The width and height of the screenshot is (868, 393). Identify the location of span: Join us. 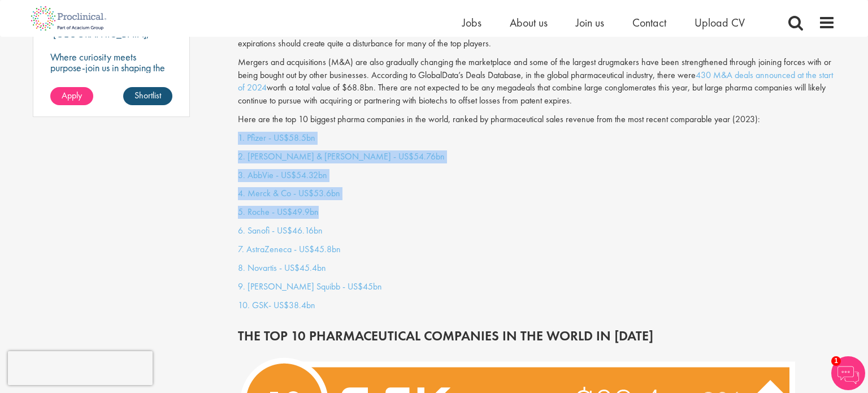
(590, 23).